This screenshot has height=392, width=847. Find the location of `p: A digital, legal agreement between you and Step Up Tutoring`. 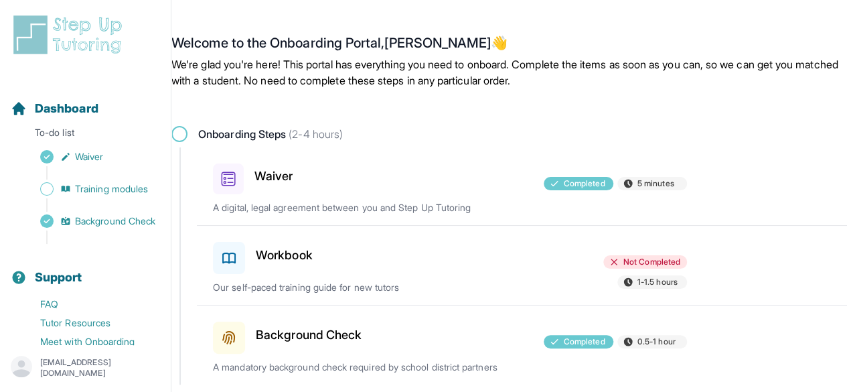

p: A digital, legal agreement between you and Step Up Tutoring is located at coordinates (367, 208).